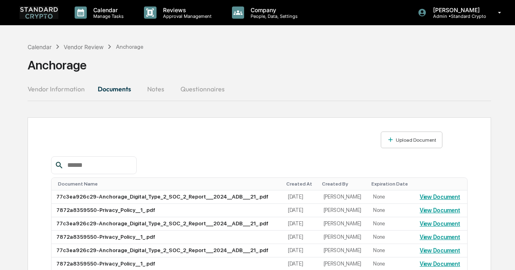 The height and width of the screenshot is (270, 515). I want to click on button: Documents, so click(114, 89).